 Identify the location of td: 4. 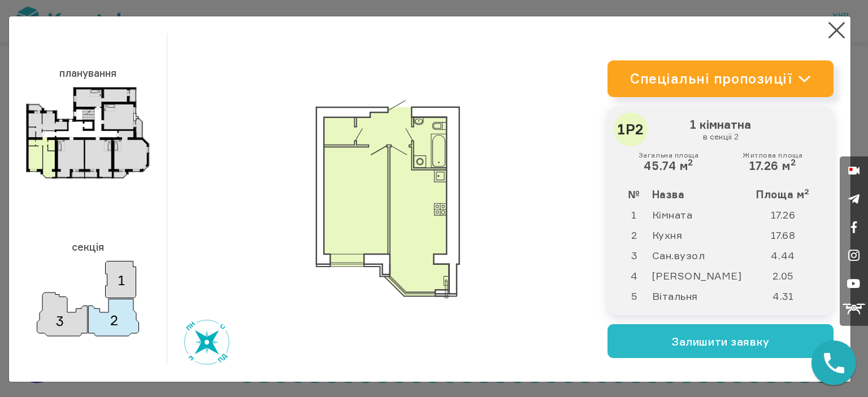
(634, 275).